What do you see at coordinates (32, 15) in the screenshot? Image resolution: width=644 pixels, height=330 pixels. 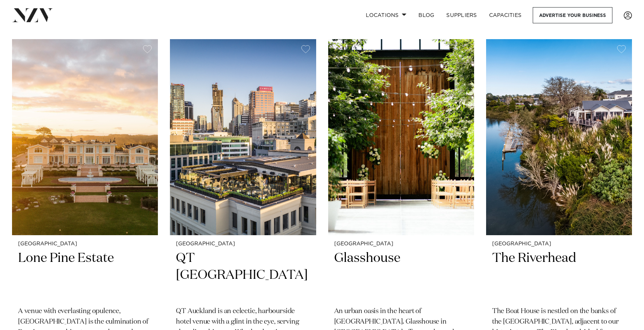 I see `img: nzv-logo.png` at bounding box center [32, 15].